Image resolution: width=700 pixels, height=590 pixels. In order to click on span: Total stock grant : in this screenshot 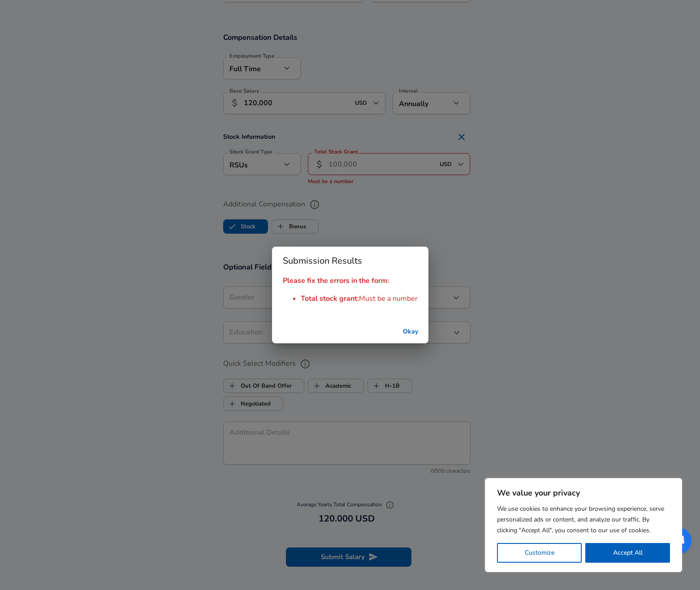, I will do `click(330, 299)`.